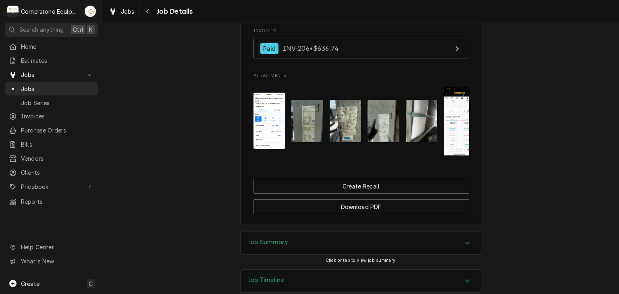 The image size is (619, 294). I want to click on h3: Job Timeline, so click(267, 280).